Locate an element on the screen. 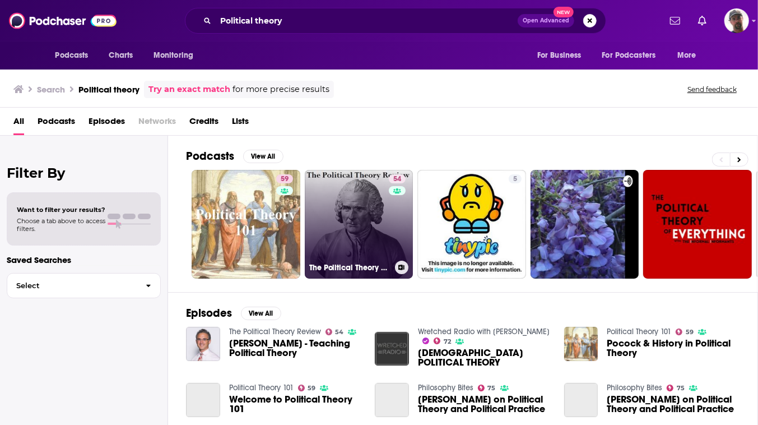 Image resolution: width=758 pixels, height=425 pixels. a: Try an exact match is located at coordinates (189, 89).